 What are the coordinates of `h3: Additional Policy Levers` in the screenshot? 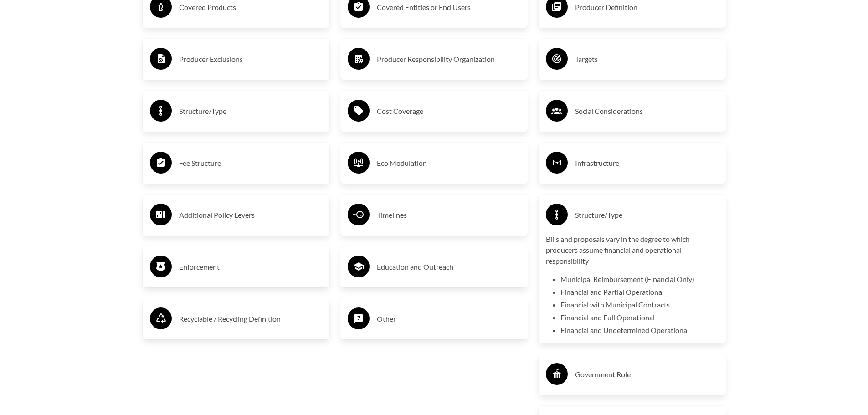 It's located at (251, 215).